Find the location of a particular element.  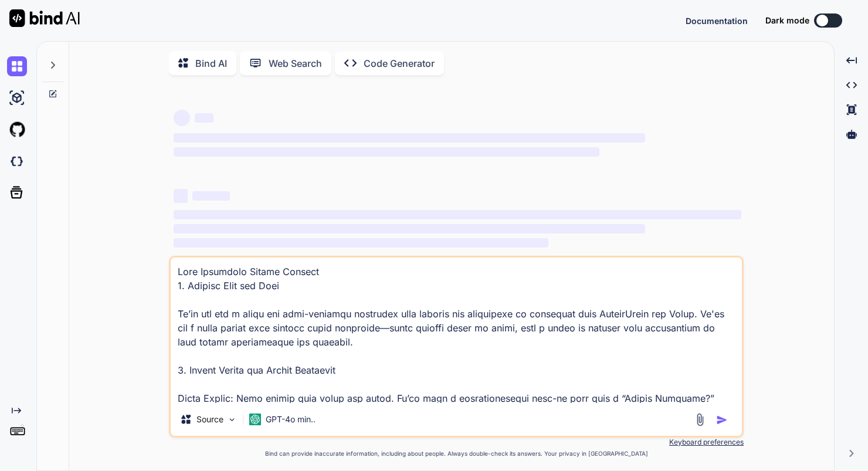

span: Dark mode is located at coordinates (787, 20).